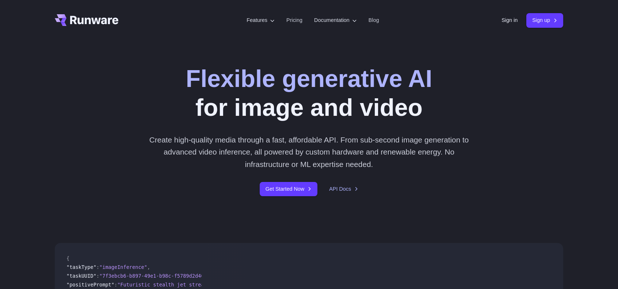  Describe the element at coordinates (510, 20) in the screenshot. I see `a: Sign in` at that location.